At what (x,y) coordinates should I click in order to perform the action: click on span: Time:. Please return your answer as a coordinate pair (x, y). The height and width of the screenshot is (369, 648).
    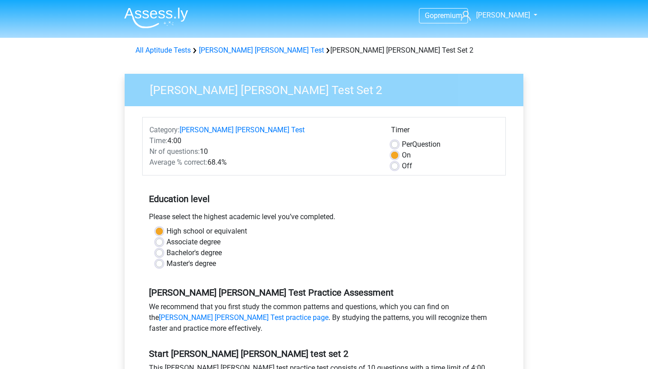
    Looking at the image, I should click on (158, 140).